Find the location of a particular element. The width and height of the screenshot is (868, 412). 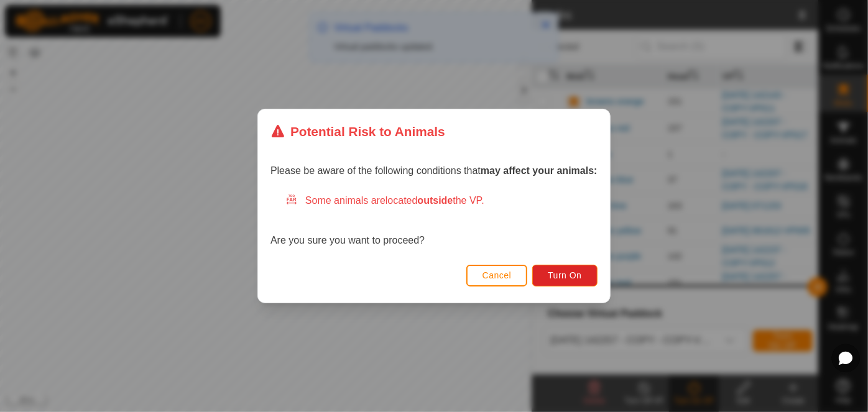

strong: outside is located at coordinates (435, 200).